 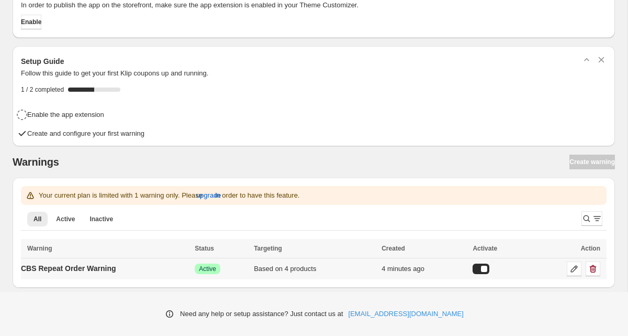 What do you see at coordinates (393, 248) in the screenshot?
I see `span: Created` at bounding box center [393, 248].